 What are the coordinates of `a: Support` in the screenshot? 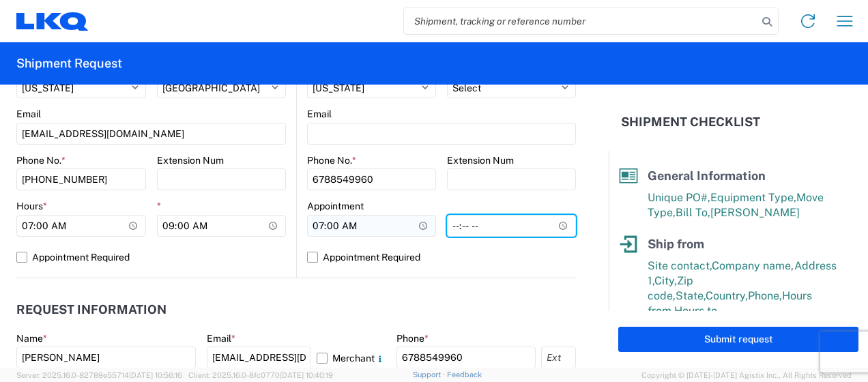 It's located at (430, 374).